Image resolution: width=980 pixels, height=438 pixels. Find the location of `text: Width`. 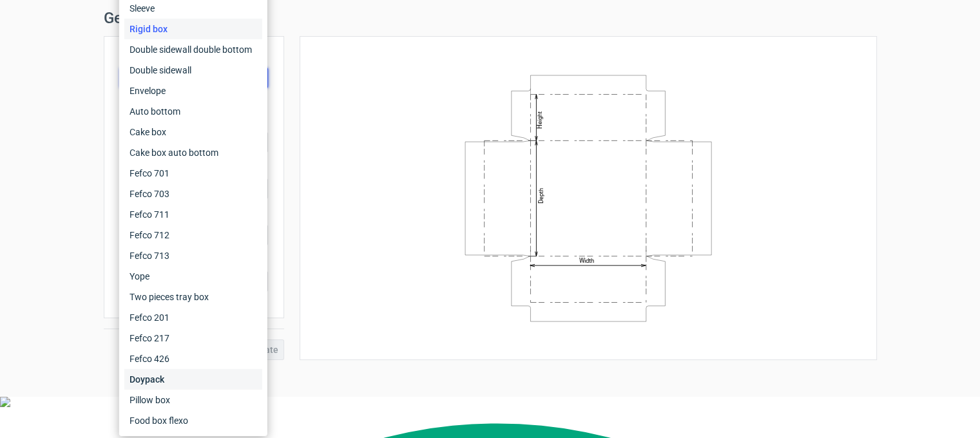

text: Width is located at coordinates (586, 261).